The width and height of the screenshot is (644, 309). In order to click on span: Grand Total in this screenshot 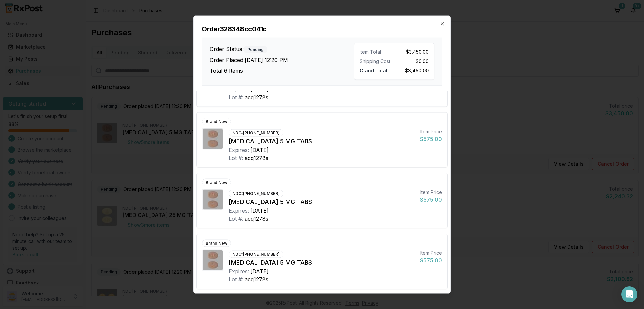, I will do `click(373, 70)`.